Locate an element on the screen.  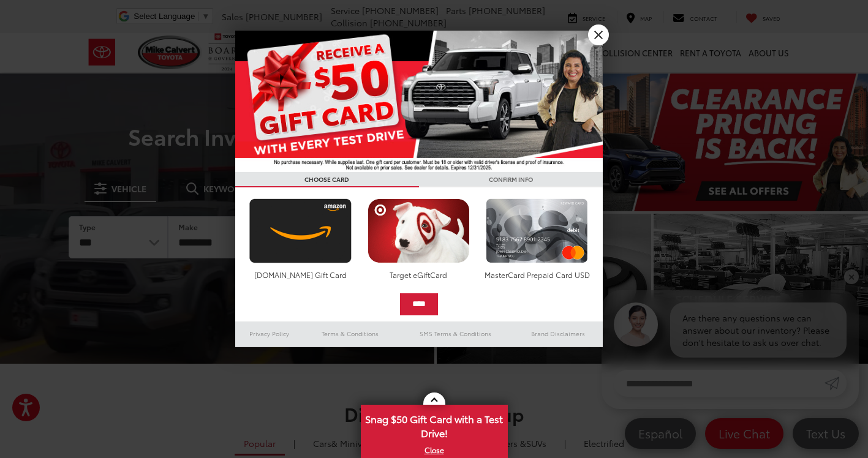
div: Target eGiftCard is located at coordinates (418, 274).